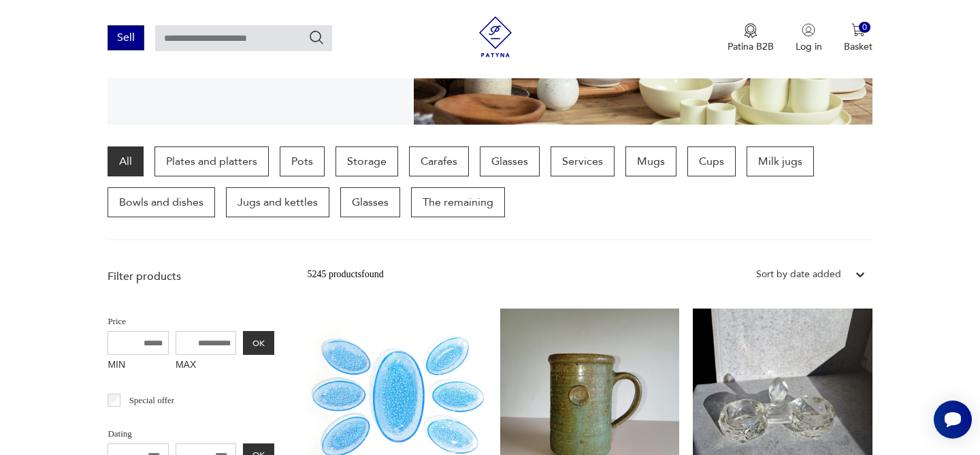 The height and width of the screenshot is (455, 980). Describe the element at coordinates (858, 38) in the screenshot. I see `button: 0Basket` at that location.